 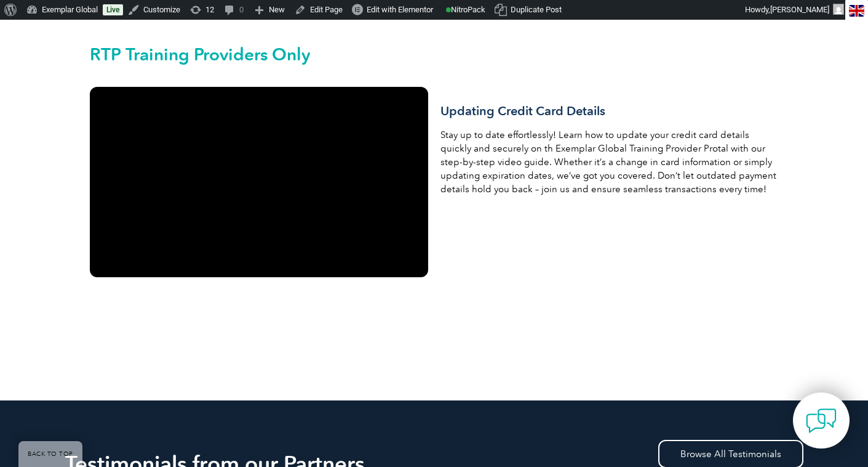 I want to click on span: Edit with Elementor, so click(x=400, y=9).